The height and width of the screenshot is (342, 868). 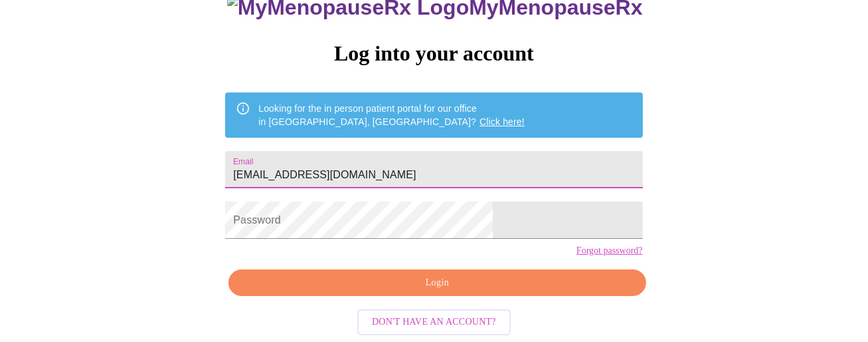 What do you see at coordinates (610, 251) in the screenshot?
I see `a: Forgot password?` at bounding box center [610, 251].